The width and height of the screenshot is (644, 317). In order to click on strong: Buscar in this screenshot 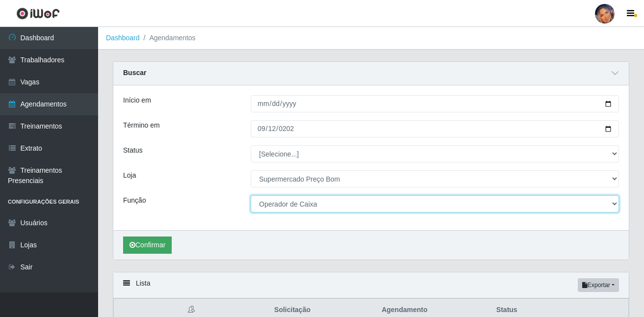, I will do `click(134, 72)`.